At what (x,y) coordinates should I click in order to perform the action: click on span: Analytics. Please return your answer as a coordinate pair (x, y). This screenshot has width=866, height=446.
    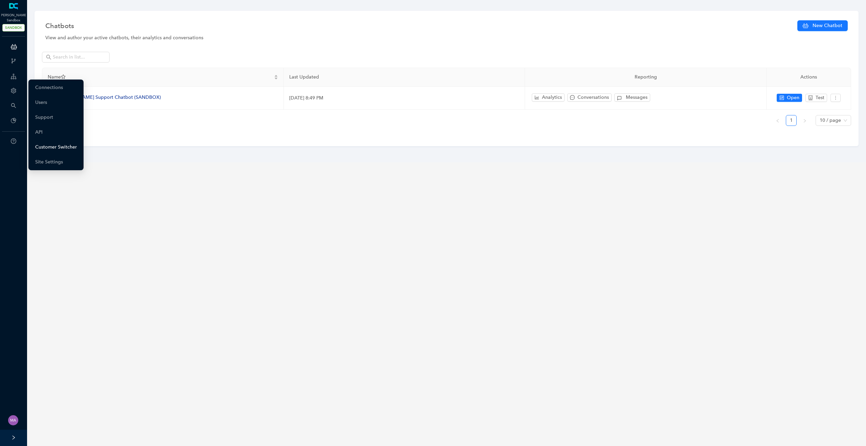
    Looking at the image, I should click on (552, 97).